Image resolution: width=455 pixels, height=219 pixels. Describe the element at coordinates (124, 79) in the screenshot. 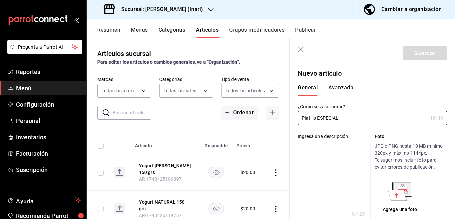

I see `label: Marcas` at that location.